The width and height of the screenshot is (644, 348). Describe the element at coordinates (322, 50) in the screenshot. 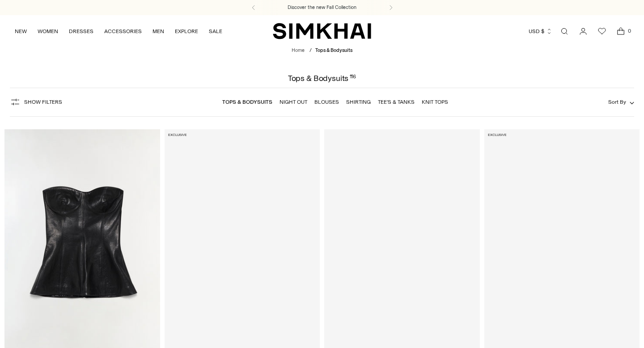

I see `nav: breadcrumbs` at that location.